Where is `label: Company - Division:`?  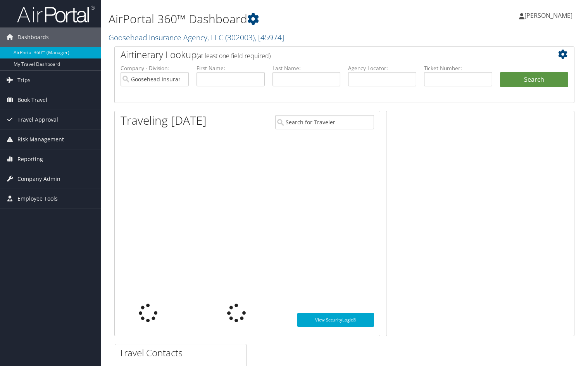 label: Company - Division: is located at coordinates (155, 68).